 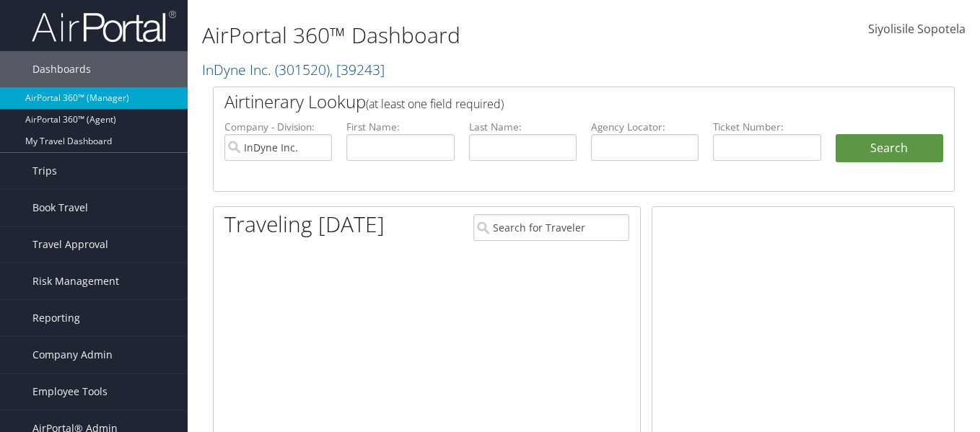 I want to click on label: Ticket Number:, so click(x=767, y=127).